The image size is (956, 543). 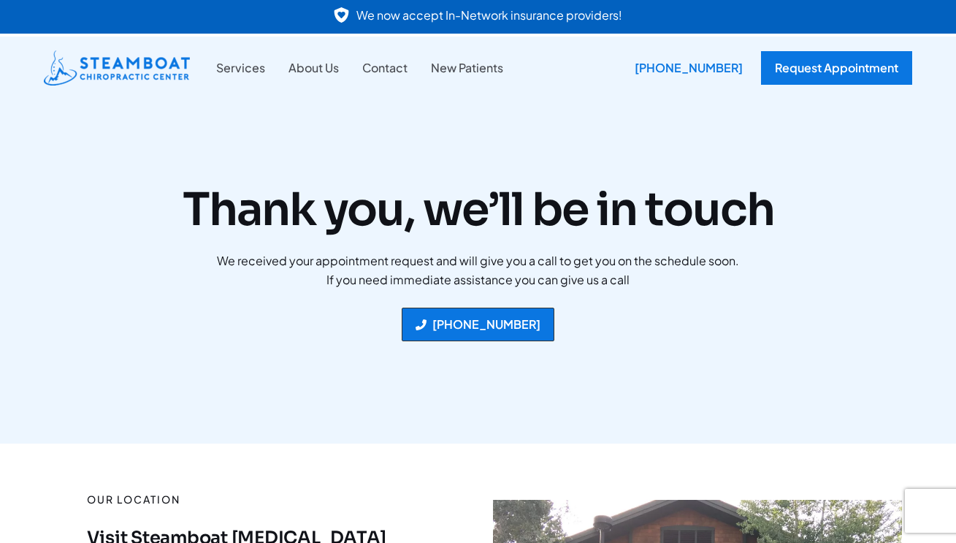 What do you see at coordinates (385, 68) in the screenshot?
I see `a: Contact` at bounding box center [385, 68].